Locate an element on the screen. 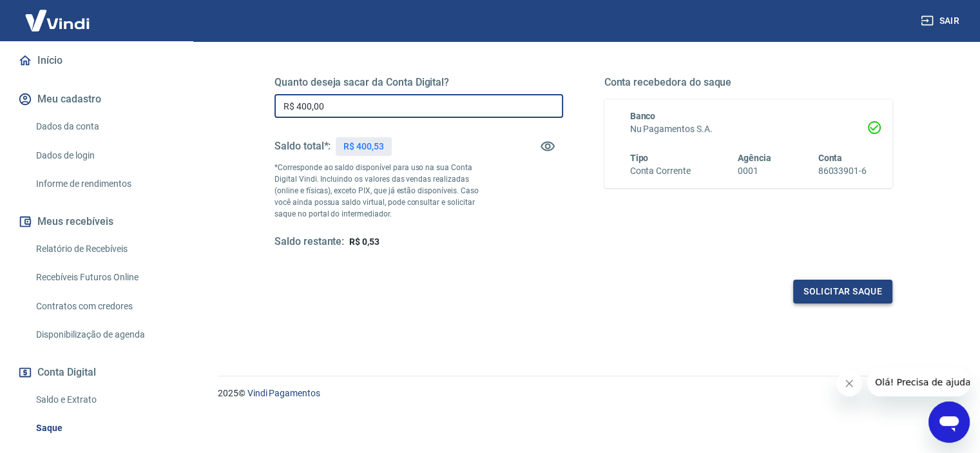 This screenshot has width=980, height=453. span: R$ 0,53 is located at coordinates (364, 241).